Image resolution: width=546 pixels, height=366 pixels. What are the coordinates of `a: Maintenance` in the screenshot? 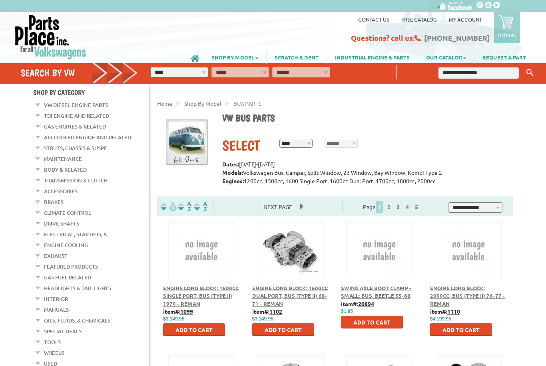 It's located at (63, 159).